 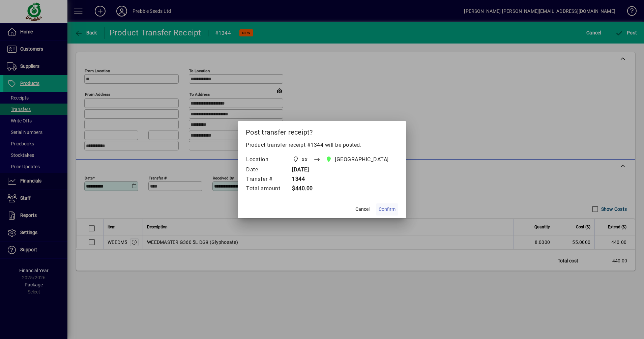 What do you see at coordinates (322, 130) in the screenshot?
I see `h2: Post transfer receipt?` at bounding box center [322, 130].